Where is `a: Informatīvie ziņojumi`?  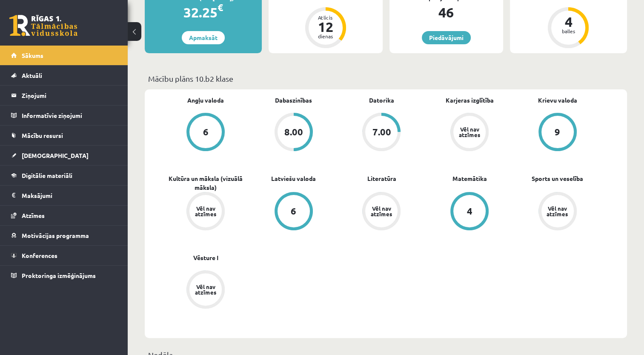 a: Informatīvie ziņojumi is located at coordinates (64, 115).